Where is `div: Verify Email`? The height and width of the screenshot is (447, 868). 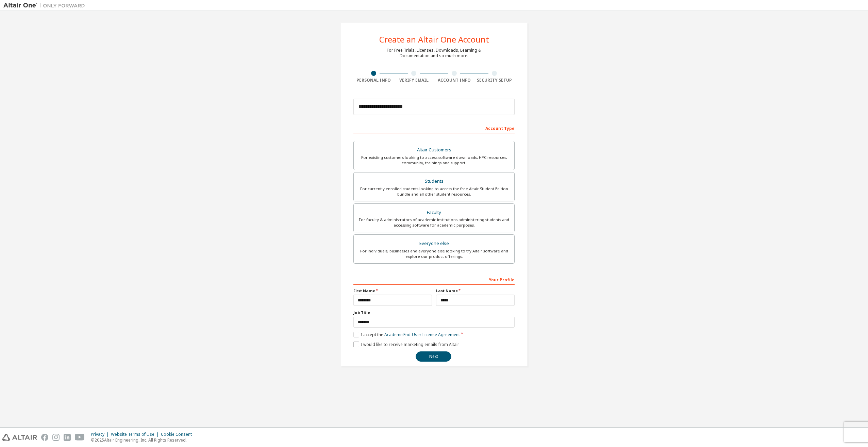
div: Verify Email is located at coordinates (414, 80).